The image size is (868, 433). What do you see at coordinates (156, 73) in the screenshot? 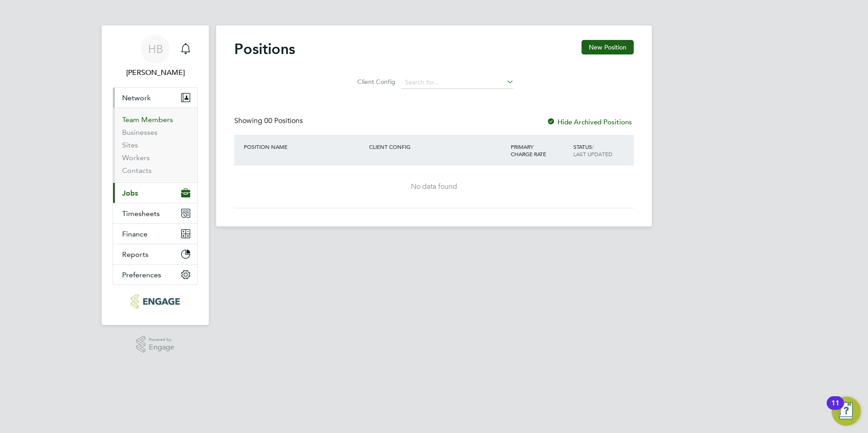
I see `span: Harvey Buisson` at bounding box center [156, 73].